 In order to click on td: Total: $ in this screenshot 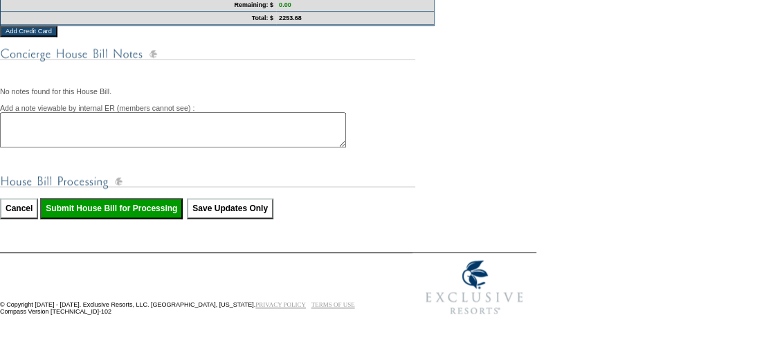, I will do `click(138, 18)`.